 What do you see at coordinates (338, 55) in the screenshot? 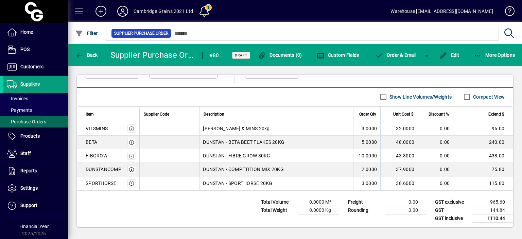
I see `button: Custom Fields` at bounding box center [338, 55].